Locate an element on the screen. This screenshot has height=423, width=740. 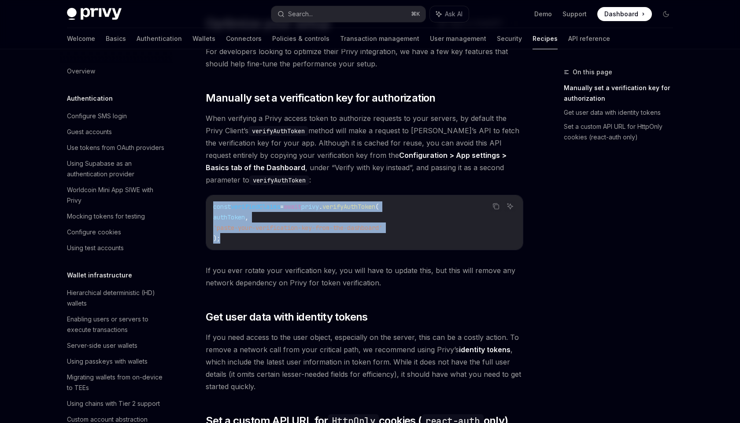
div: Using test accounts is located at coordinates (95, 248).